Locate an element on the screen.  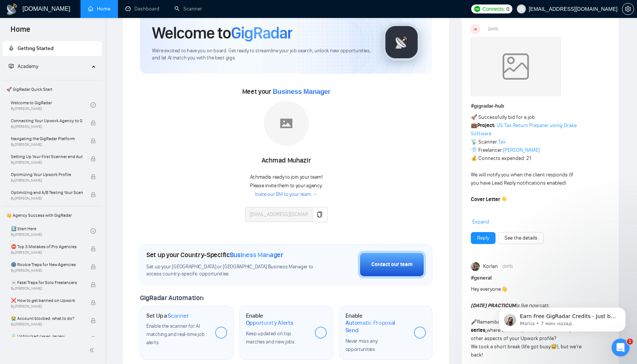
a: homeHome is located at coordinates (99, 9).